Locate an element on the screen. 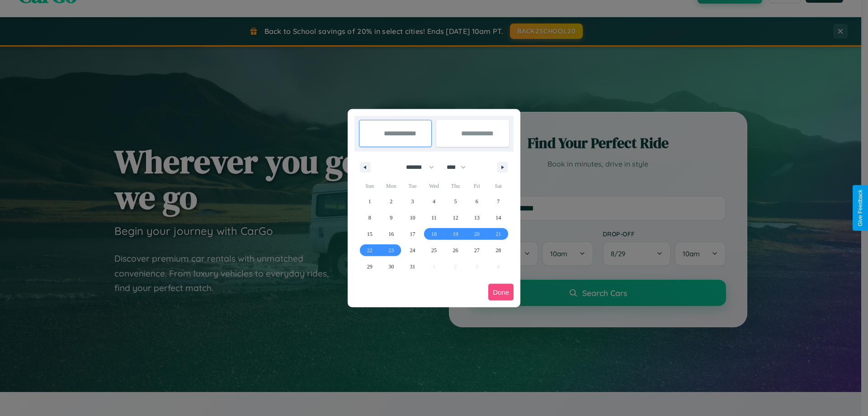 The height and width of the screenshot is (416, 868). button: 2 is located at coordinates (390, 202).